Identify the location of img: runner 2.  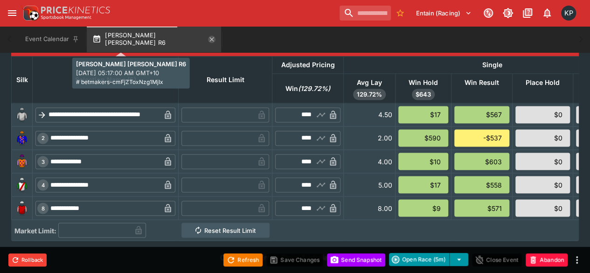
(22, 138).